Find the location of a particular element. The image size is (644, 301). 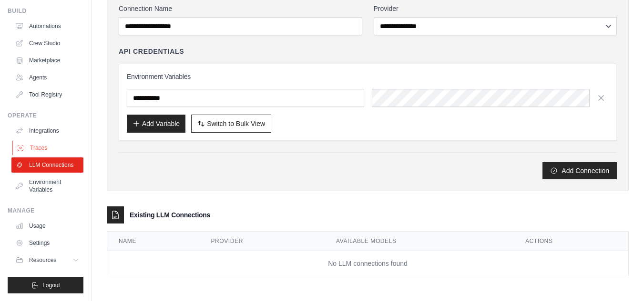

h3: Existing LLM Connections is located at coordinates (170, 215).